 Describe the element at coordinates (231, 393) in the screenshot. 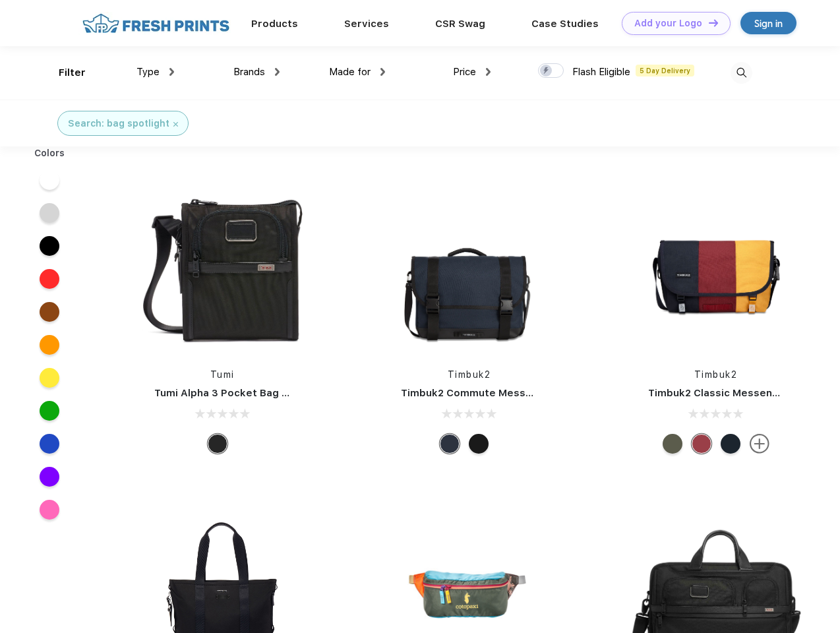

I see `a: Tumi Alpha 3 Pocket Bag Small` at that location.